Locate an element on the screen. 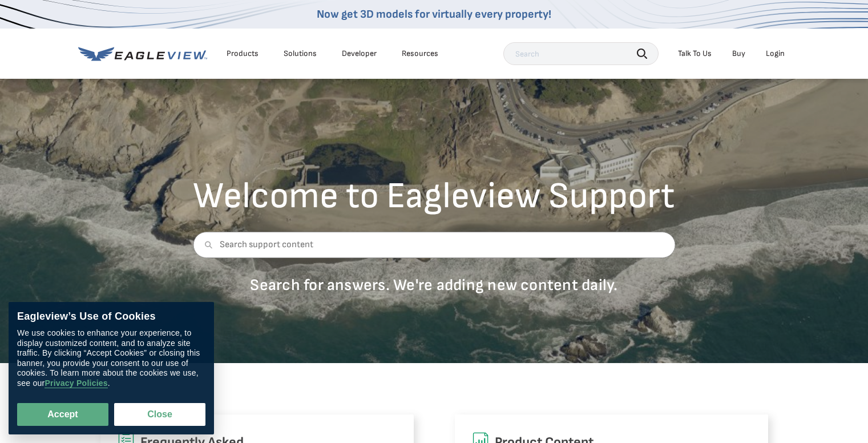 The height and width of the screenshot is (443, 868). p: Search for answers. We're adding new content daily. is located at coordinates (434, 285).